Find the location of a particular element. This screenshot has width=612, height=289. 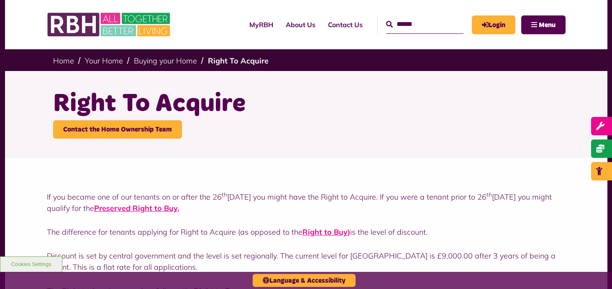

strong: Preserved Right to Buy is located at coordinates (136, 208).